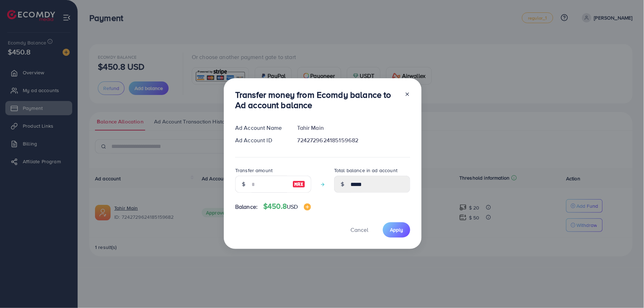 The image size is (644, 308). Describe the element at coordinates (260, 128) in the screenshot. I see `div: Ad Account Name` at that location.